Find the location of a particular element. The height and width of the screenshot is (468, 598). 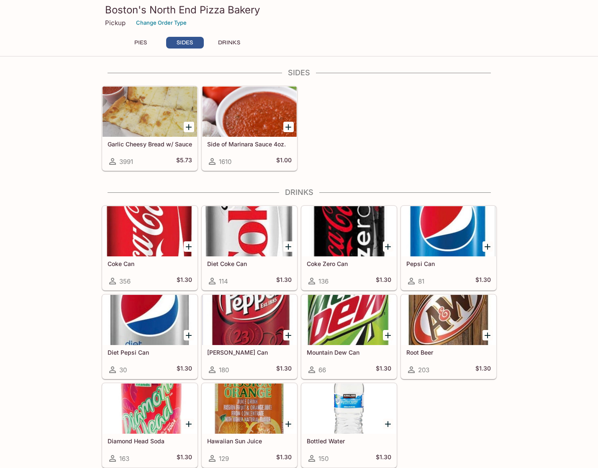

div: Coke Zero Can is located at coordinates (349, 231).